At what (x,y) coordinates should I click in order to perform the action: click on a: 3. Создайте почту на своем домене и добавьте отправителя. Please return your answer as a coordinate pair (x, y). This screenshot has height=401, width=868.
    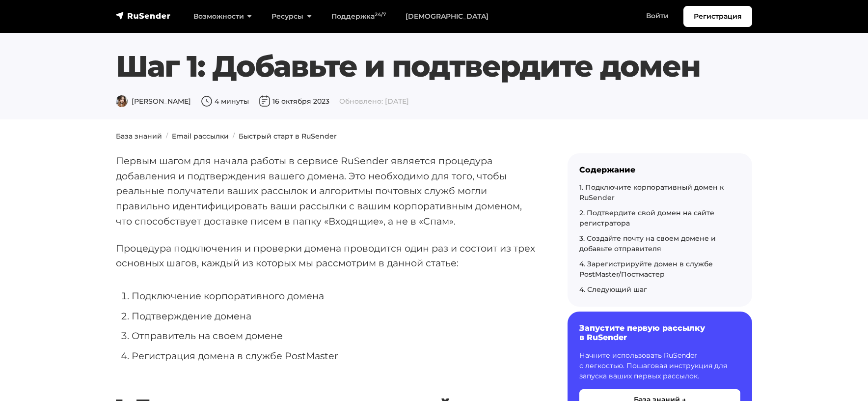
    Looking at the image, I should click on (648, 243).